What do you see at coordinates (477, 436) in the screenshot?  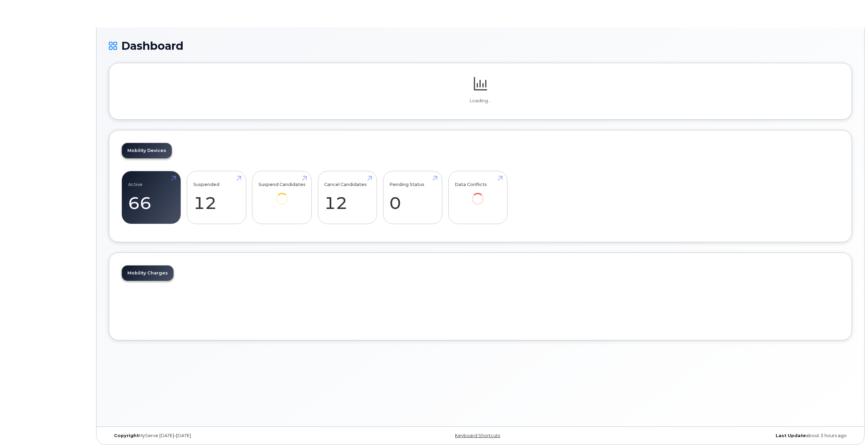 I see `a: Keyboard Shortcuts` at bounding box center [477, 436].